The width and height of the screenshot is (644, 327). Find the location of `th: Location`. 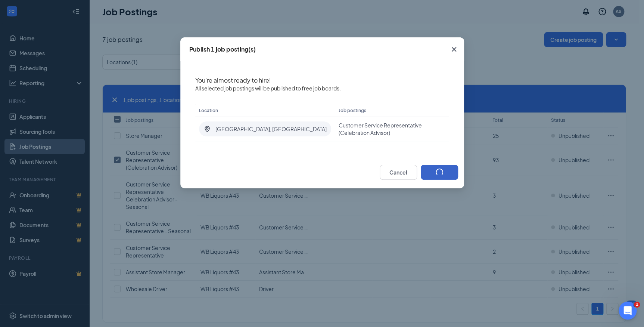

th: Location is located at coordinates (265, 110).